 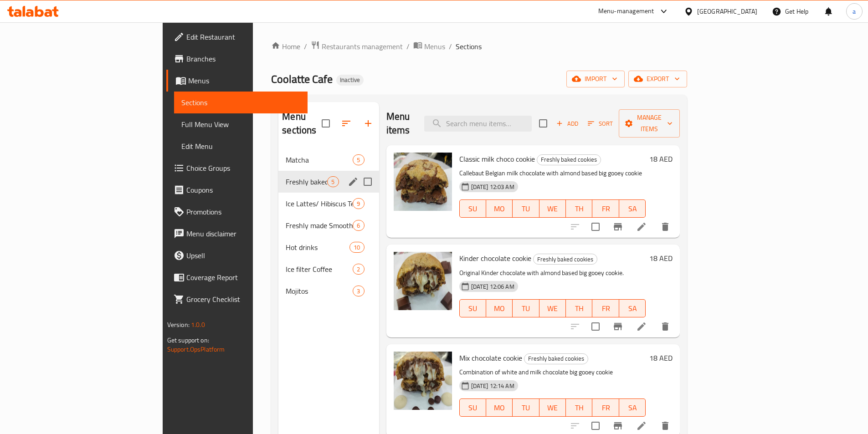 I want to click on a: Menus, so click(x=429, y=46).